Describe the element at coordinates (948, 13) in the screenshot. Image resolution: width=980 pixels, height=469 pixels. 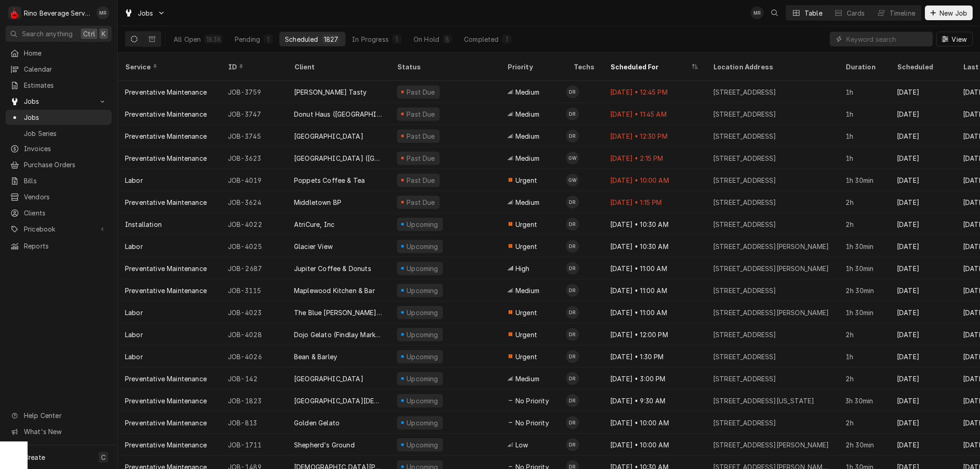
I see `button: New Job` at that location.